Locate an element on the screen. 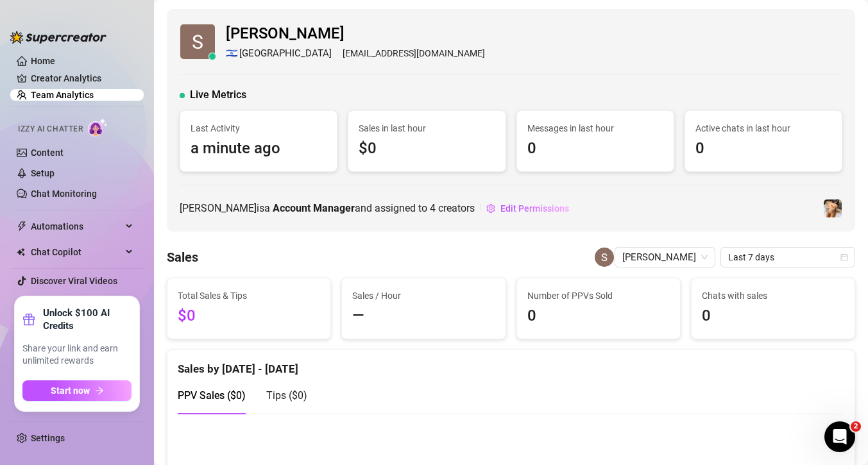 This screenshot has width=868, height=465. span: Start now is located at coordinates (70, 391).